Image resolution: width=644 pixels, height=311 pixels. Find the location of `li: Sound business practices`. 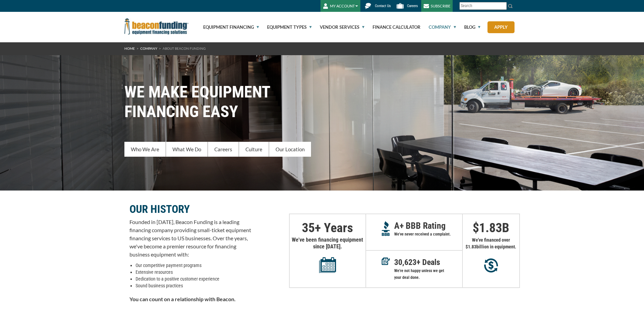

li: Sound business practices is located at coordinates (194, 286).